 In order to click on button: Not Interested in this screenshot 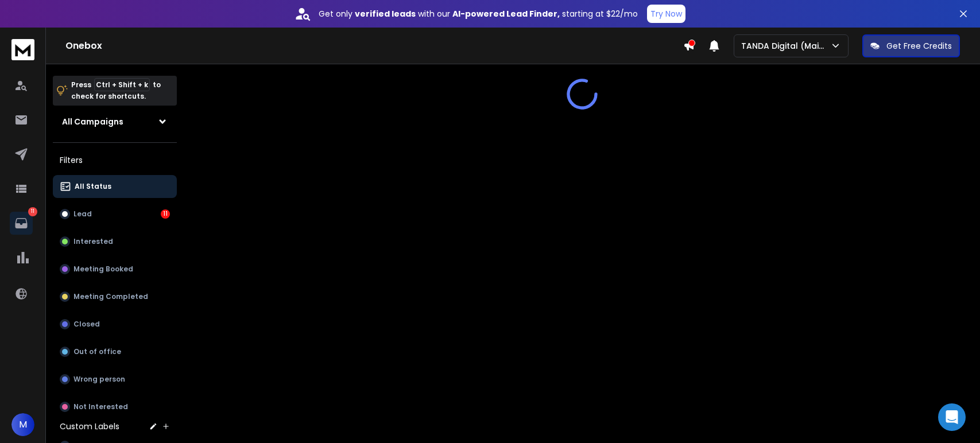, I will do `click(115, 407)`.